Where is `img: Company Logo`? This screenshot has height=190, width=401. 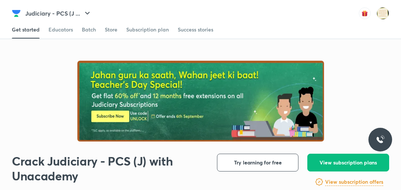 img: Company Logo is located at coordinates (16, 13).